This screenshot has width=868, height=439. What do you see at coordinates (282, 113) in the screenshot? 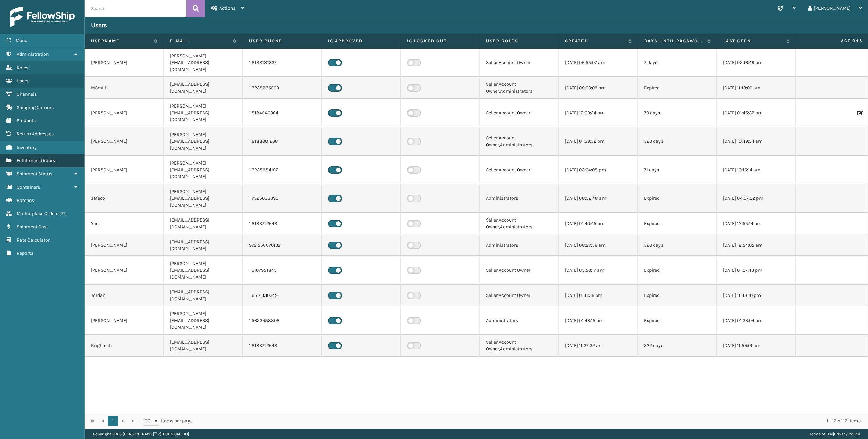
I see `td: 1 8184540364` at bounding box center [282, 113].